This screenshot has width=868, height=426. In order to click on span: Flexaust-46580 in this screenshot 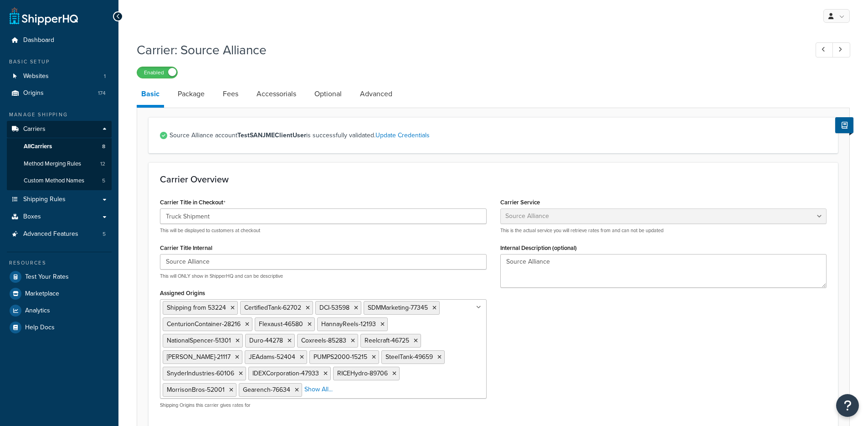, I will do `click(280, 324)`.